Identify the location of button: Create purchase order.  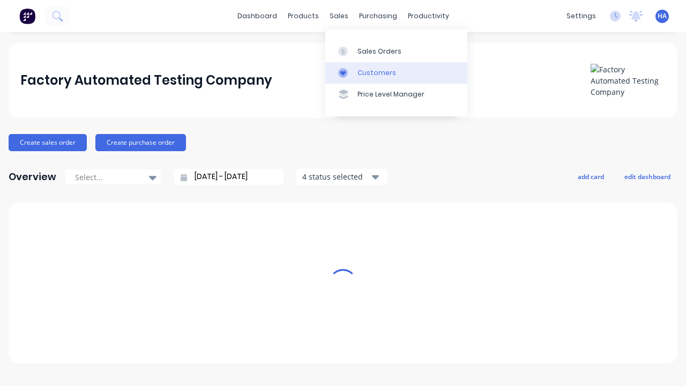
(140, 142).